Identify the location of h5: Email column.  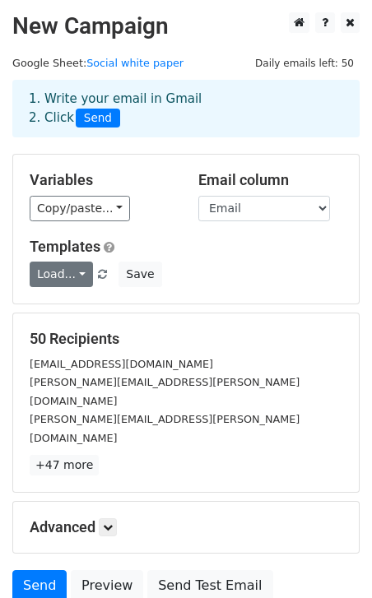
(270, 180).